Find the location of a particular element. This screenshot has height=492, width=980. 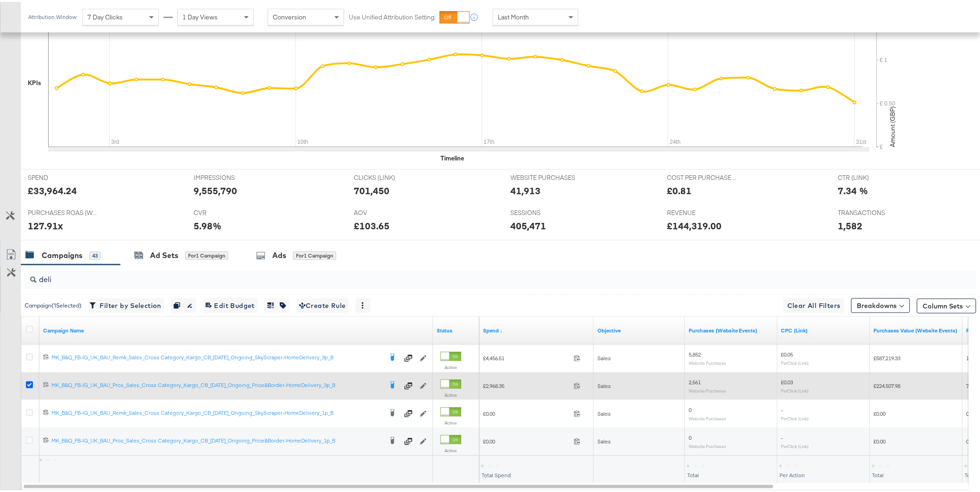

a: Your campaign's objective. is located at coordinates (639, 329).